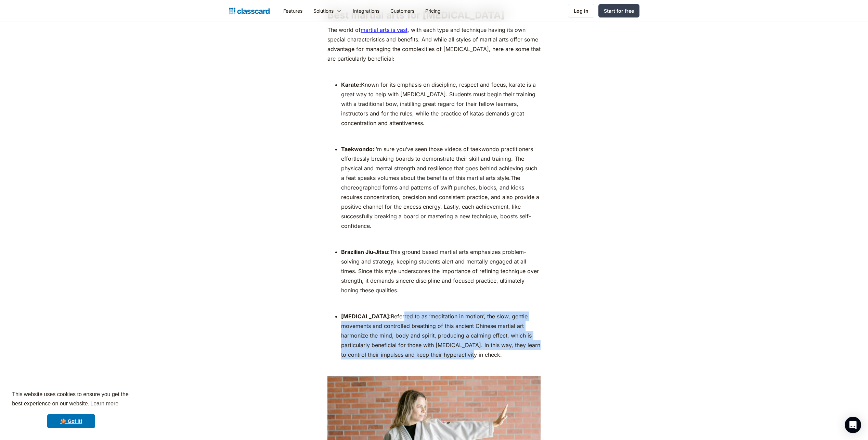 The image size is (868, 440). Describe the element at coordinates (619, 10) in the screenshot. I see `div: Start for free` at that location.